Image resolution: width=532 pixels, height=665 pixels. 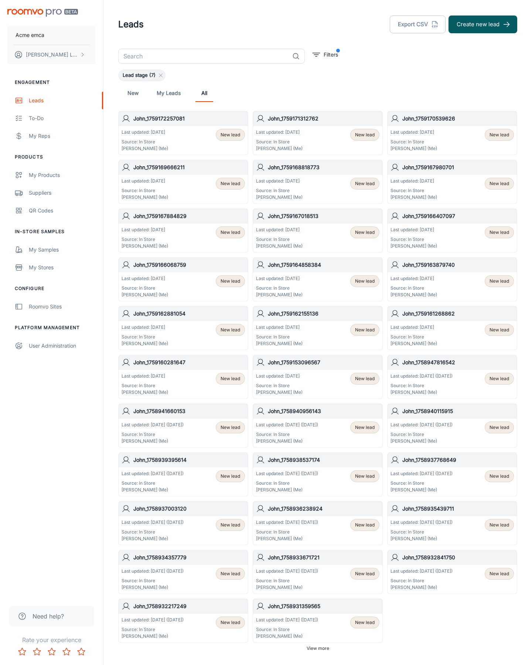 I want to click on h6: John_1758940956143, so click(x=324, y=411).